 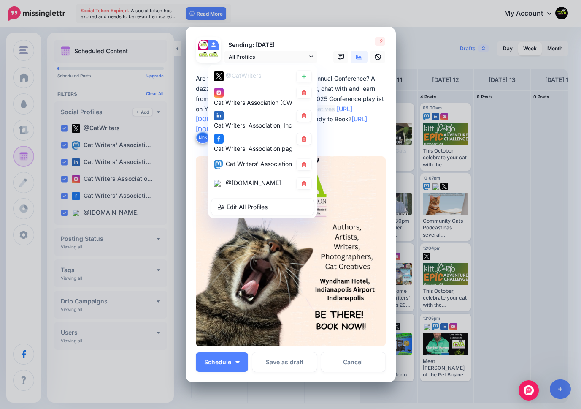 What do you see at coordinates (268, 102) in the screenshot?
I see `span: Cat Writers Association (CWA) account` at bounding box center [268, 102].